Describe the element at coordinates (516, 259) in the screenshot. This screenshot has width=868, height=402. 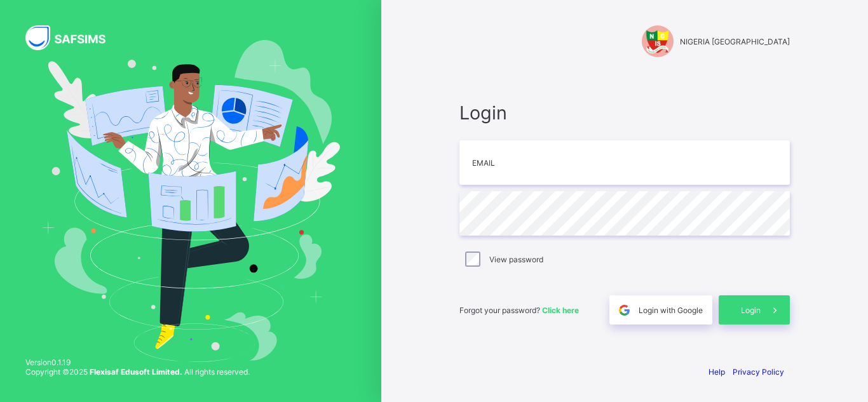
I see `label: View password` at that location.